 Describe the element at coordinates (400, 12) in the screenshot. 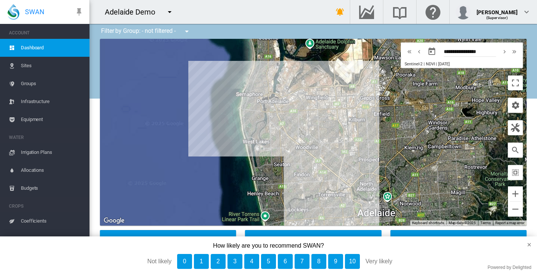

I see `md-icon: Search the knowledge base` at that location.